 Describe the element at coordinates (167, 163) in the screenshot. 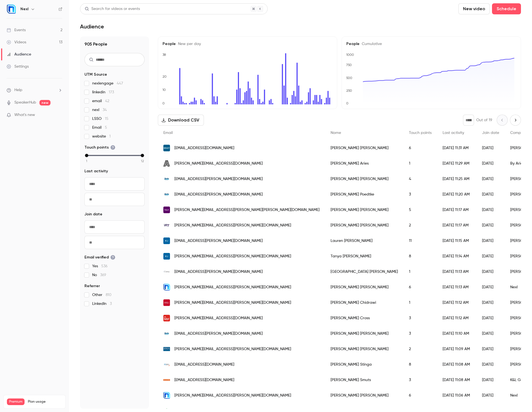

I see `img: byaries.com` at that location.